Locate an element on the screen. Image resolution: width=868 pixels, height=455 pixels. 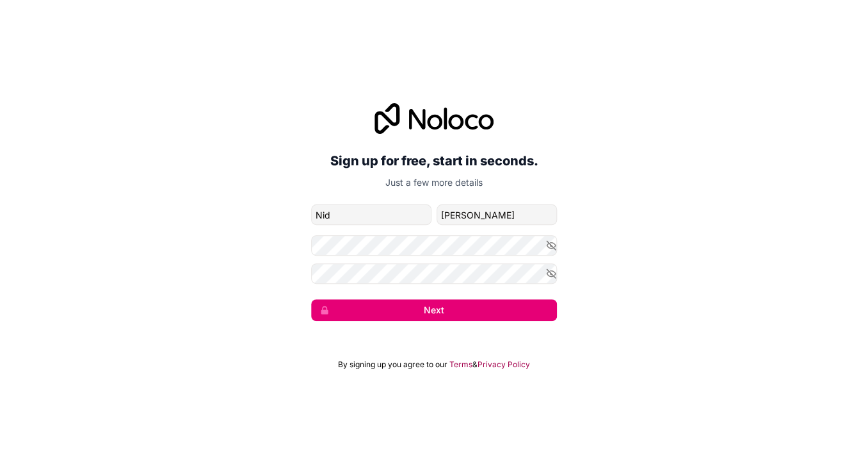
h2: Sign up for free, start in seconds. is located at coordinates (434, 161).